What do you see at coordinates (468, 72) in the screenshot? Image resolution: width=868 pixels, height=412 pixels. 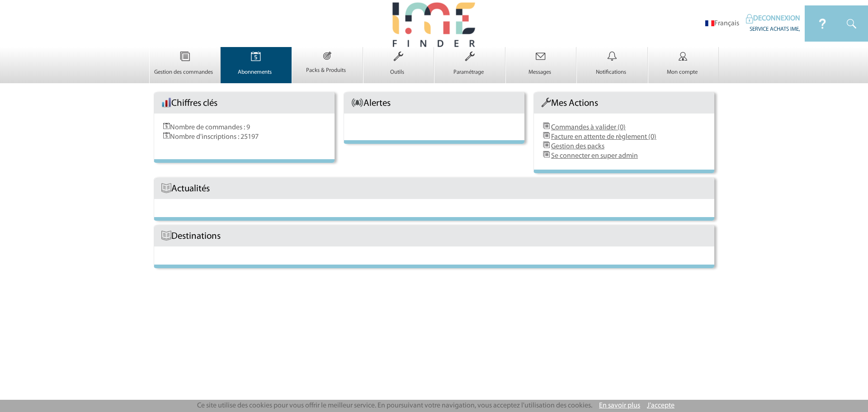 I see `p: Paramétrage` at bounding box center [468, 72].